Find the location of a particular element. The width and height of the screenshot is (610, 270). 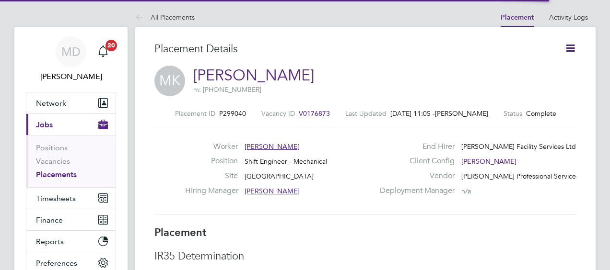

span: Jobs is located at coordinates (44, 125).